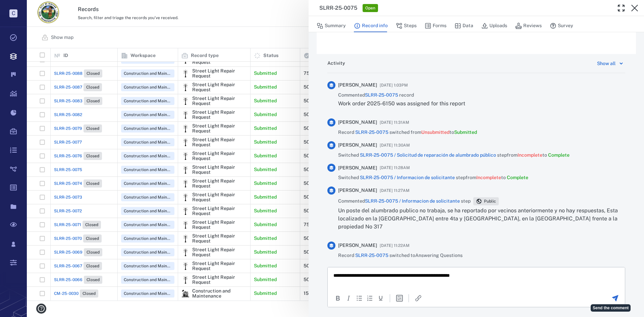  Describe the element at coordinates (337, 298) in the screenshot. I see `button: Bold` at that location.